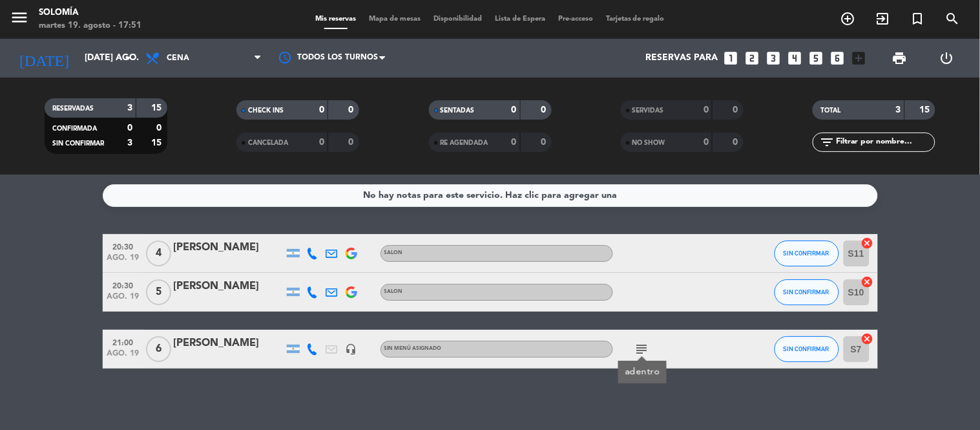 This screenshot has height=430, width=980. What do you see at coordinates (947, 58) in the screenshot?
I see `div: LOG OUT` at bounding box center [947, 58].